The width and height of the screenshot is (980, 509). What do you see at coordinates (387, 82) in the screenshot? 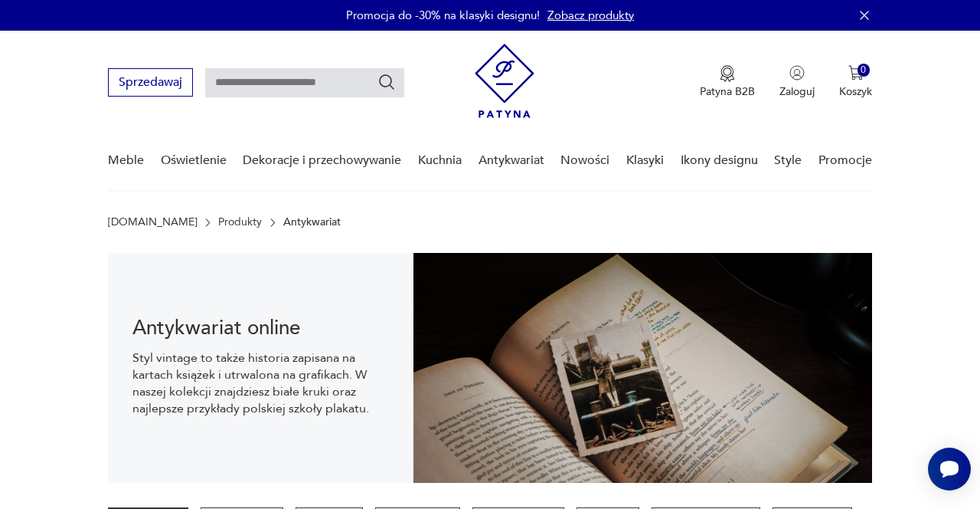
I see `button: Szukaj` at bounding box center [387, 82].